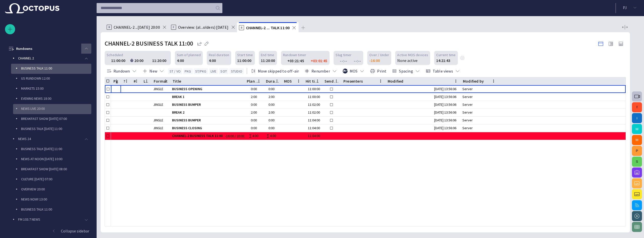  Describe the element at coordinates (158, 89) in the screenshot. I see `div: JINGLE` at that location.